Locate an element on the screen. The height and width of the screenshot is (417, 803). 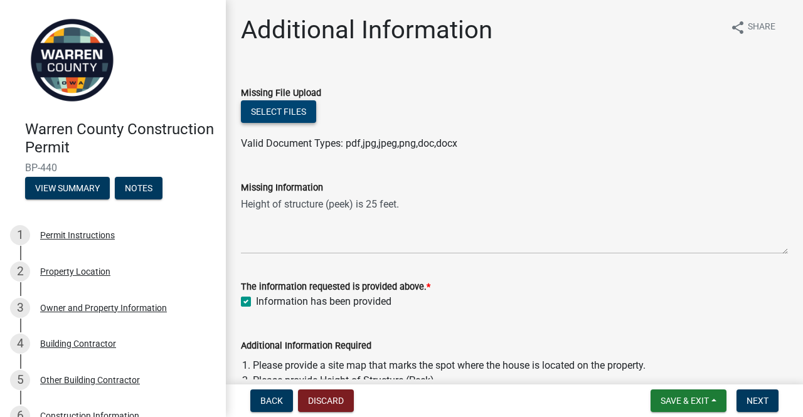
div: 1 is located at coordinates (20, 235).